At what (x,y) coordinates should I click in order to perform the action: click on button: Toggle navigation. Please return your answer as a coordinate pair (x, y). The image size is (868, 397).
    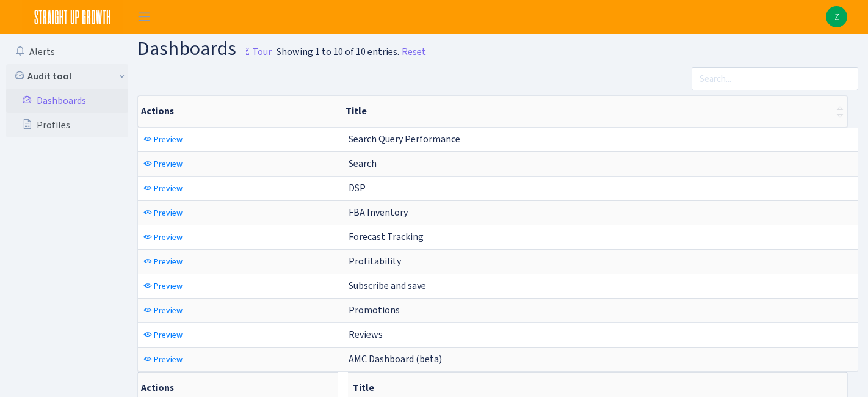
    Looking at the image, I should click on (144, 17).